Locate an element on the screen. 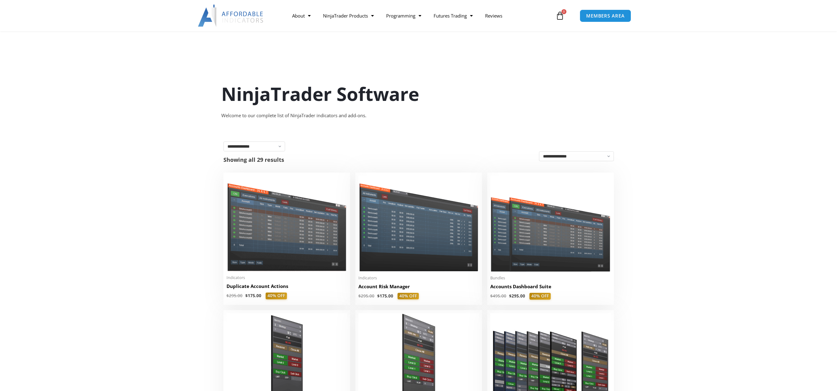 Image resolution: width=837 pixels, height=391 pixels. nav: Menu is located at coordinates (420, 16).